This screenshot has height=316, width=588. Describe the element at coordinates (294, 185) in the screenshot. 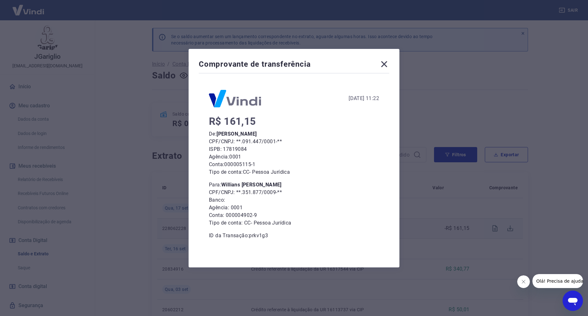

I see `p: Para:` at that location.